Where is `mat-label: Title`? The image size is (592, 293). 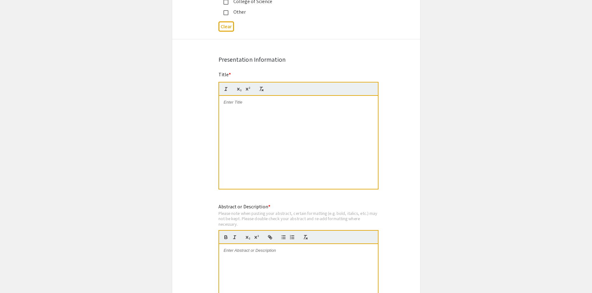
mat-label: Title is located at coordinates (224, 75).